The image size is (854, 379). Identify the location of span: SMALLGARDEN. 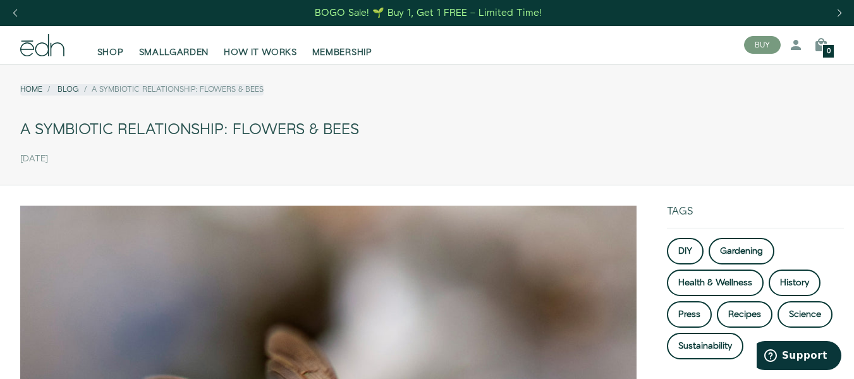
(174, 52).